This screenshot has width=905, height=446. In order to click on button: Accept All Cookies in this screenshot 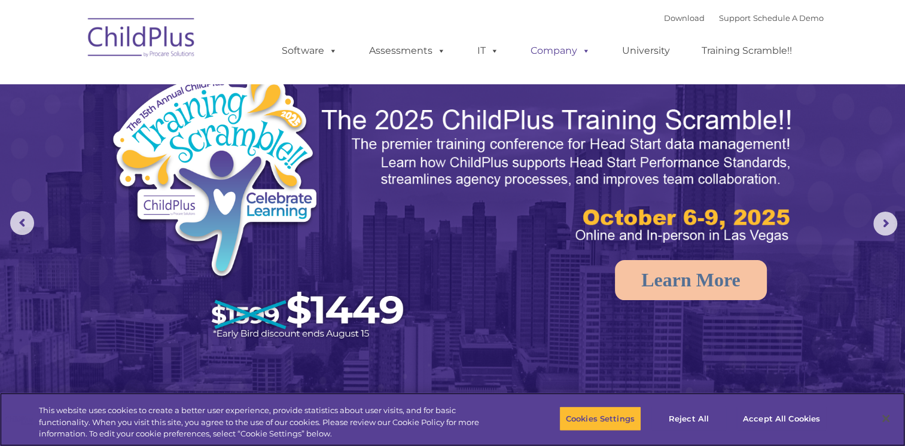, I will do `click(781, 419)`.